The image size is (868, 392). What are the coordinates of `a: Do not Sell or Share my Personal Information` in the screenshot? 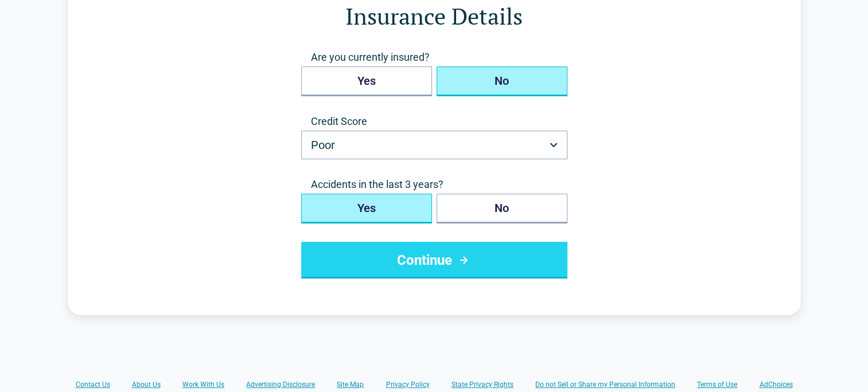 It's located at (605, 385).